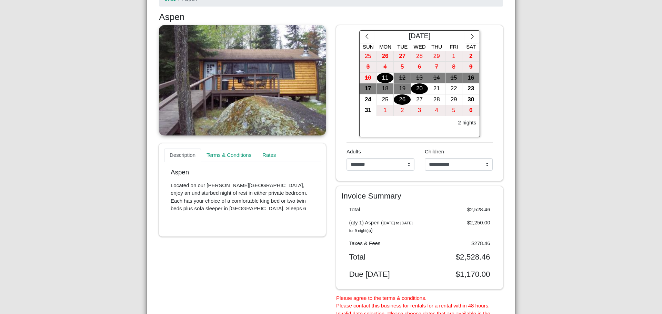  What do you see at coordinates (454, 89) in the screenshot?
I see `div: 22` at bounding box center [454, 89].